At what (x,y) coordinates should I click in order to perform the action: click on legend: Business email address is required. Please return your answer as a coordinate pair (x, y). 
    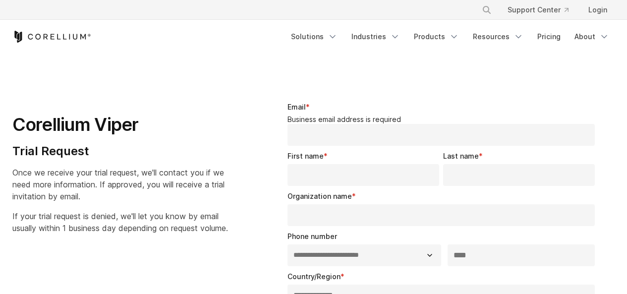
    Looking at the image, I should click on (443, 119).